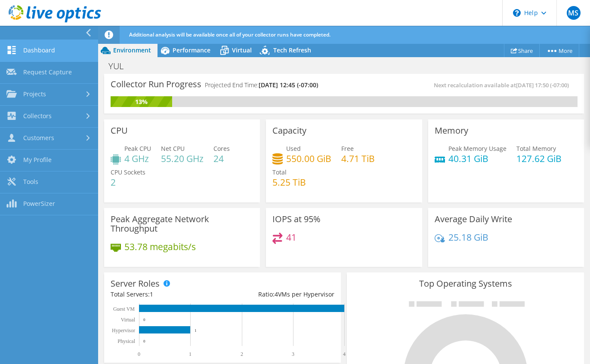  I want to click on span: MS, so click(574, 13).